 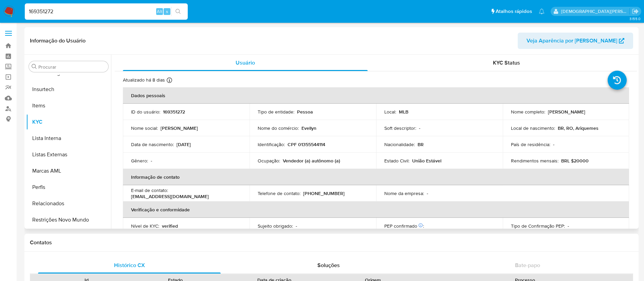 I want to click on span: Atalhos rápidos, so click(x=513, y=11).